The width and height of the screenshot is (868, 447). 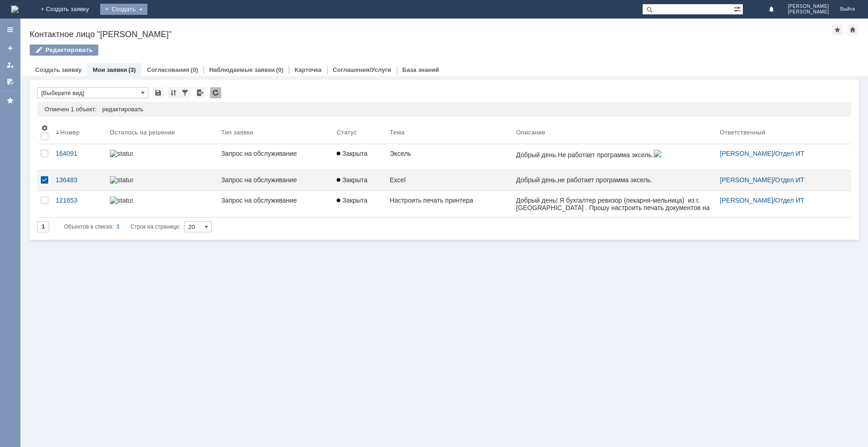 I want to click on div: Отмечен 1 объект:, so click(x=70, y=109).